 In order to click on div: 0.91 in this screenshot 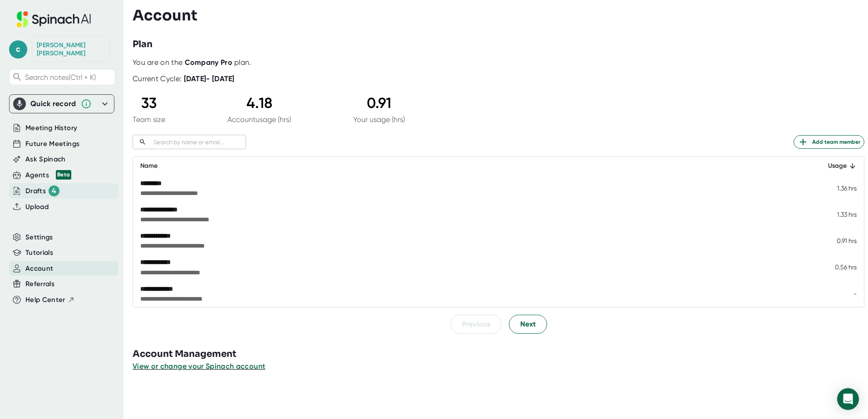, I will do `click(379, 103)`.